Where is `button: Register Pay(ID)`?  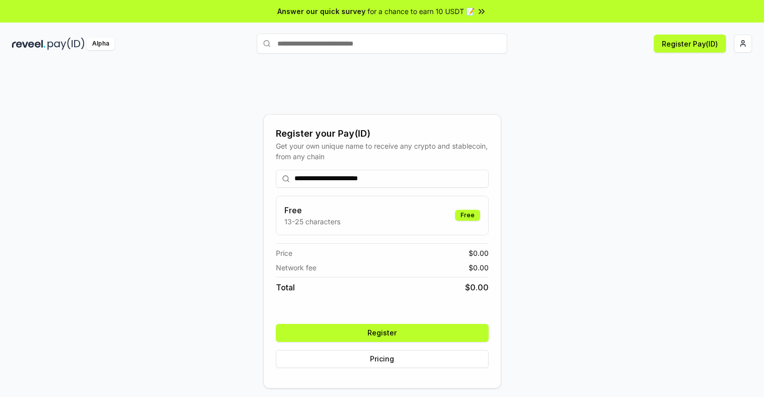 button: Register Pay(ID) is located at coordinates (690, 44).